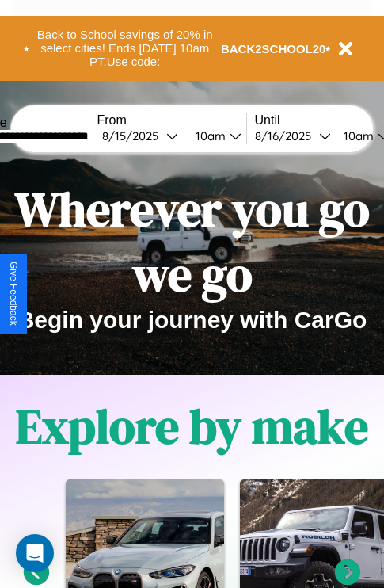 This screenshot has width=384, height=588. I want to click on div: 8 / 16 / 2025, so click(286, 135).